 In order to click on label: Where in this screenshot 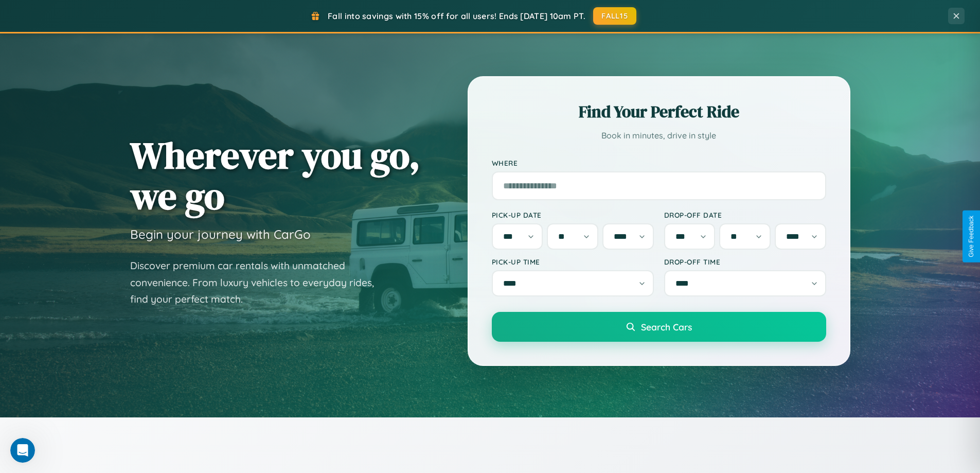, I will do `click(659, 163)`.